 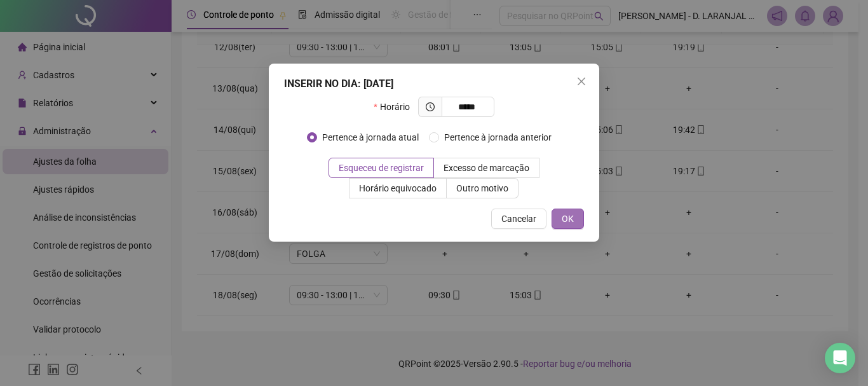 What do you see at coordinates (518, 219) in the screenshot?
I see `span: Cancelar` at bounding box center [518, 219].